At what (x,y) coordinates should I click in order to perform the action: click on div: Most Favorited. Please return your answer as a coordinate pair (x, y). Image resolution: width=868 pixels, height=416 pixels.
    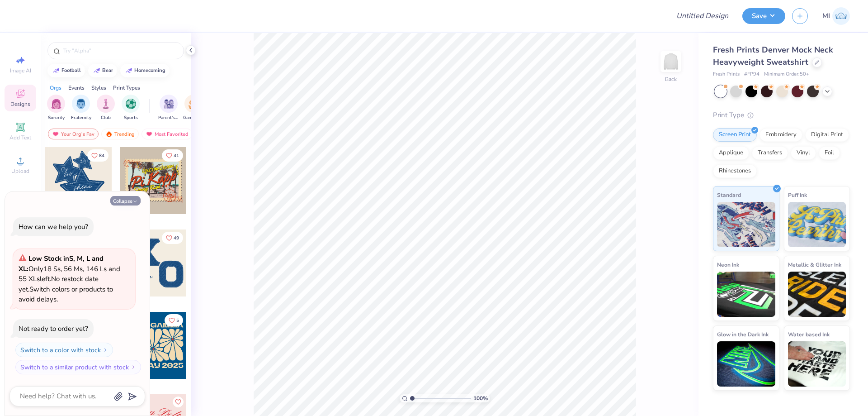
    Looking at the image, I should click on (167, 134).